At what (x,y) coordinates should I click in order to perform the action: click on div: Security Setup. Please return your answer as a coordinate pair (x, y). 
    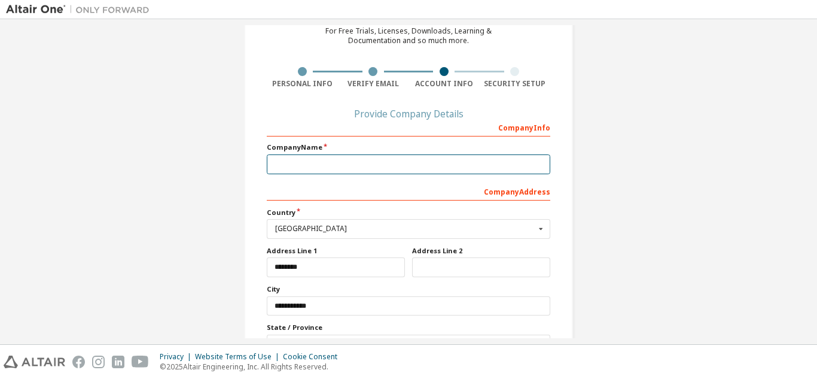
    Looking at the image, I should click on (515, 84).